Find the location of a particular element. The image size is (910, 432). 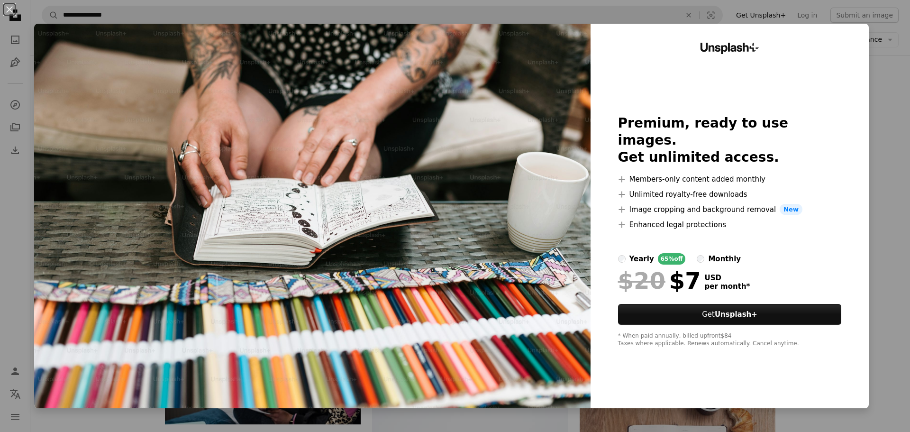

strong: Unsplash+ is located at coordinates (736, 314).